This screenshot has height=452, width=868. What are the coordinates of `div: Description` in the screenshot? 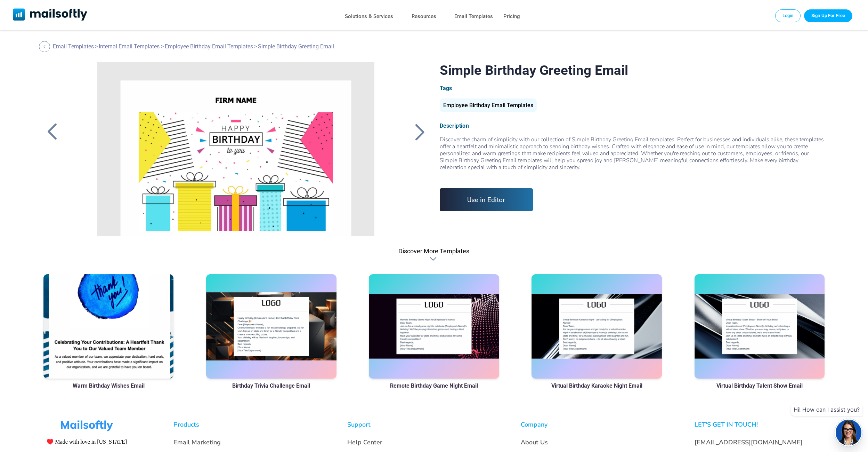 It's located at (632, 126).